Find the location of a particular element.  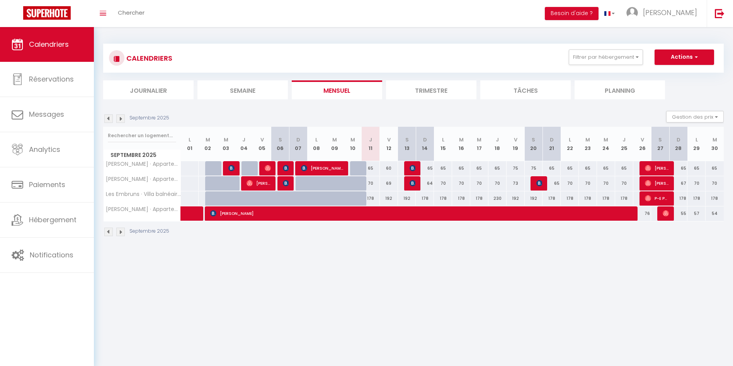

span: Messages is located at coordinates (46, 114).